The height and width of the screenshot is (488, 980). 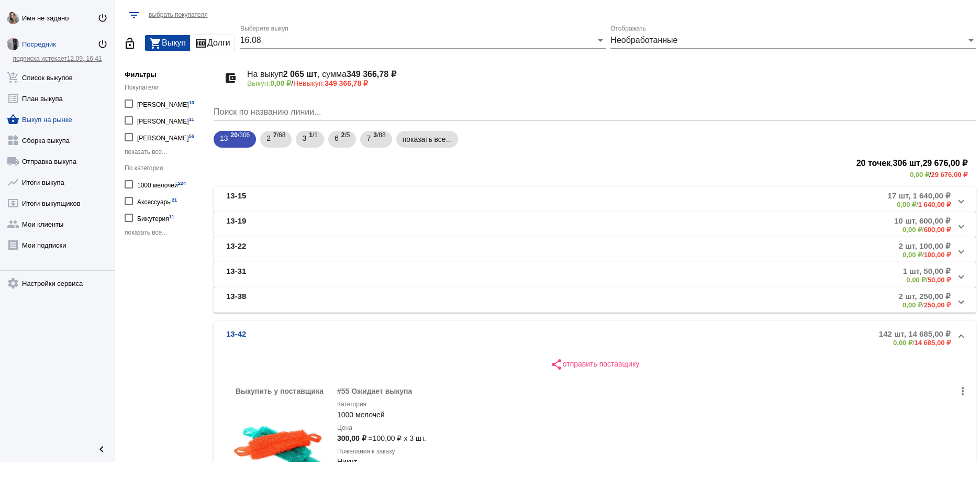 I want to click on mat-expansion-panel-header: 13-1910 шт, 600,00 ₽0,00 ₽/600,00 ₽, so click(x=595, y=225).